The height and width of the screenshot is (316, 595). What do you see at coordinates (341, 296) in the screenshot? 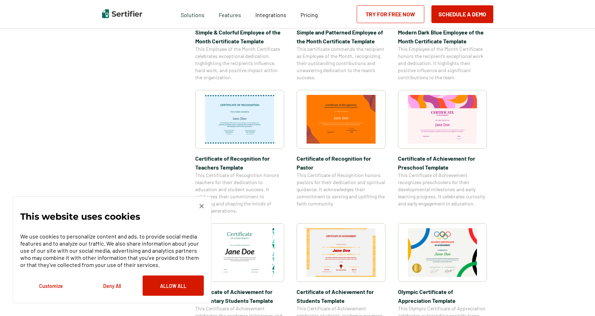
I see `span: Certificate of Achievement for Students Template` at bounding box center [341, 296].